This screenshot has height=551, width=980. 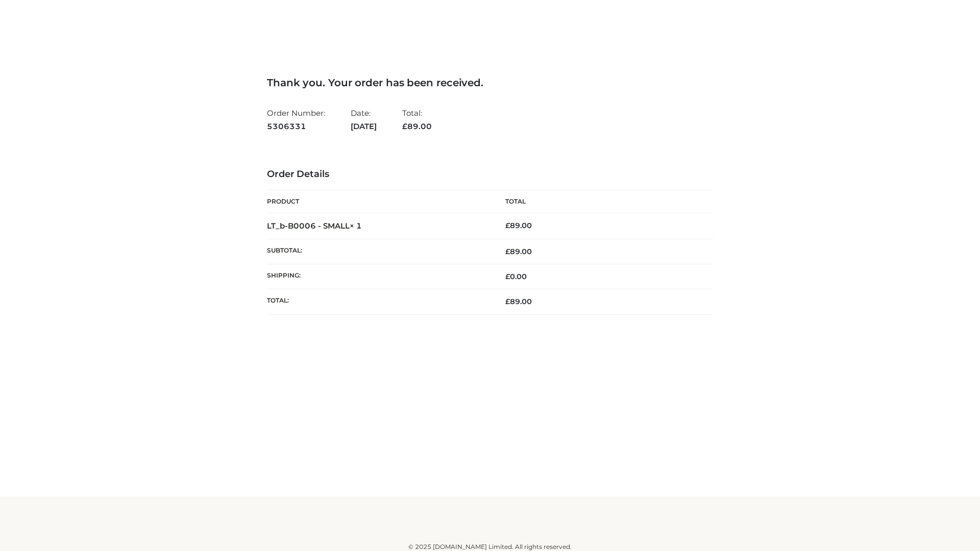 I want to click on th: Product, so click(x=378, y=201).